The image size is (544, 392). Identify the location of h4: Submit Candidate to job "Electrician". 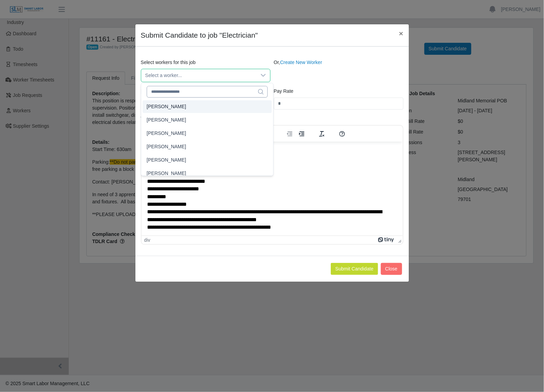
(200, 35).